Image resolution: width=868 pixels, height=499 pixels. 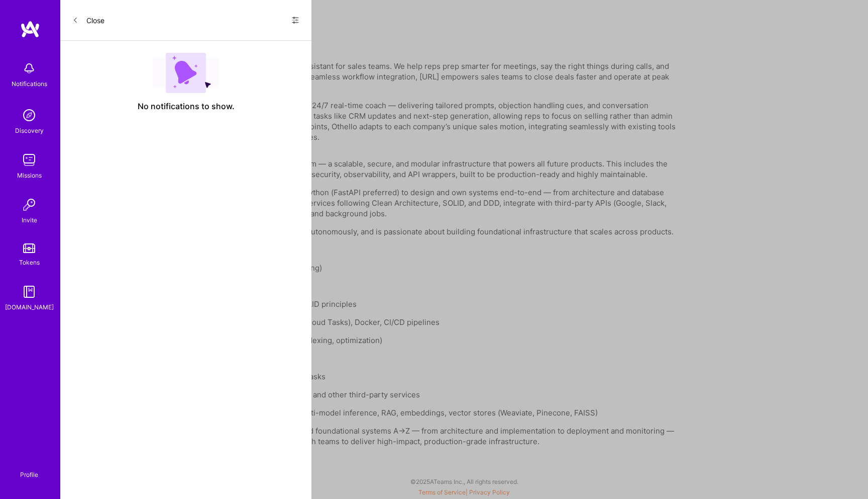 I want to click on div: Profile, so click(x=29, y=473).